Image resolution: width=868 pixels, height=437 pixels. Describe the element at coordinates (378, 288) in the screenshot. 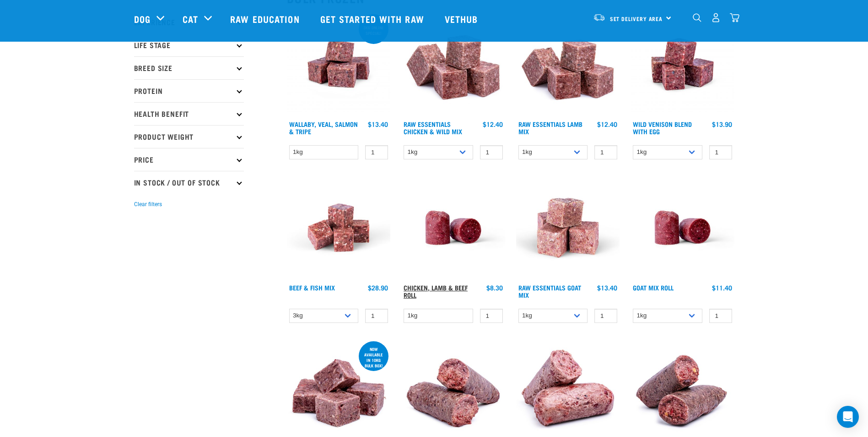

I see `div: $28.90` at that location.